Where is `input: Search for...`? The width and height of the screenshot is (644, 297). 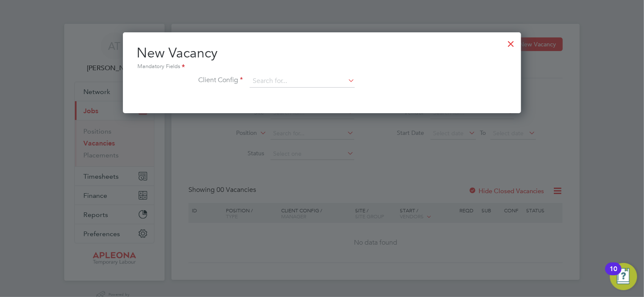
input: Search for... is located at coordinates (302, 81).